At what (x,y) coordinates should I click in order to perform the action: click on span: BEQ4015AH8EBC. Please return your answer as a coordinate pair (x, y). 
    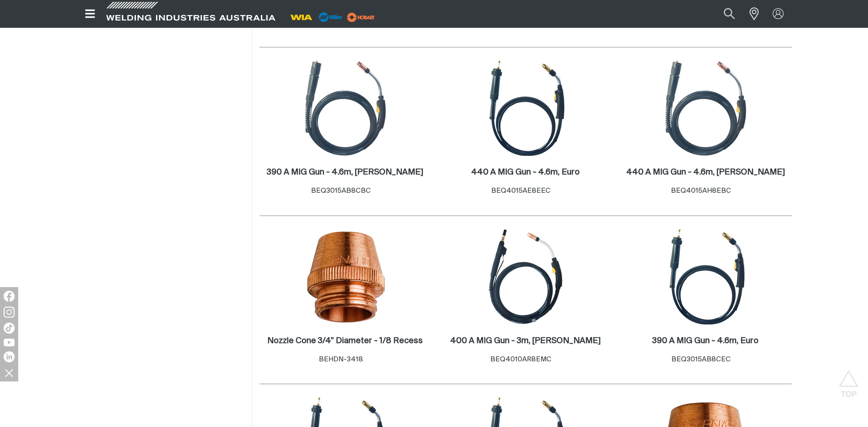
    Looking at the image, I should click on (701, 190).